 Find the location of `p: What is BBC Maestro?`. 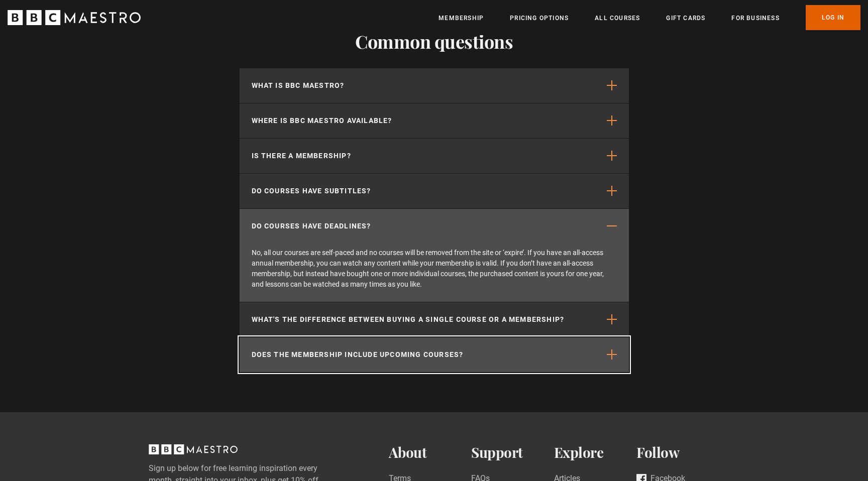

p: What is BBC Maestro? is located at coordinates (298, 86).